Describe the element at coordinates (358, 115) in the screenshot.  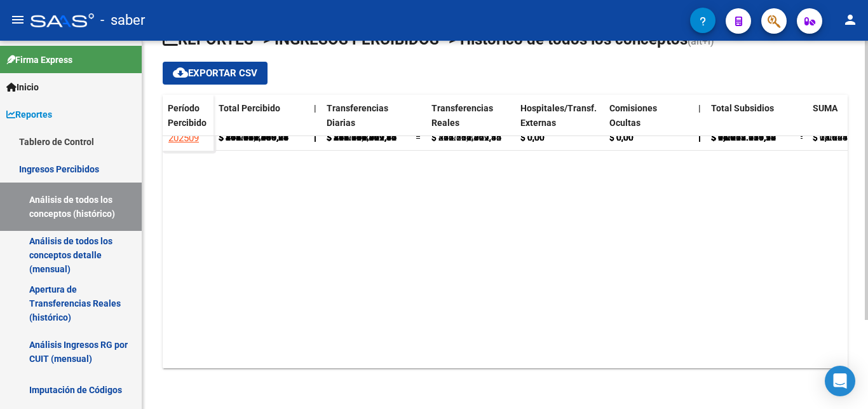
I see `span: Transferencias Diarias` at that location.